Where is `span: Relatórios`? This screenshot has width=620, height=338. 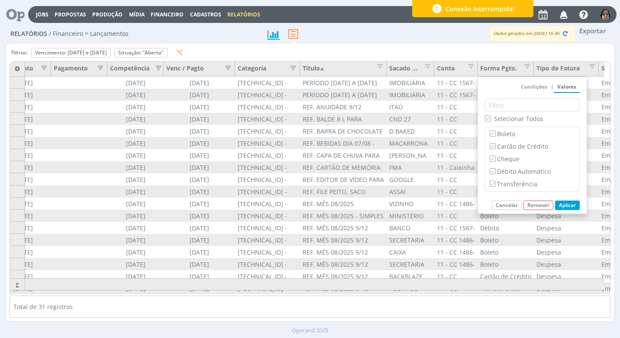 span: Relatórios is located at coordinates (29, 34).